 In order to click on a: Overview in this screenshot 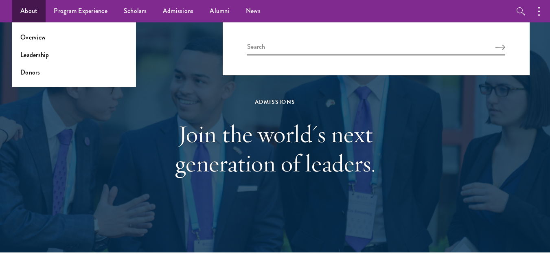, I will do `click(33, 37)`.